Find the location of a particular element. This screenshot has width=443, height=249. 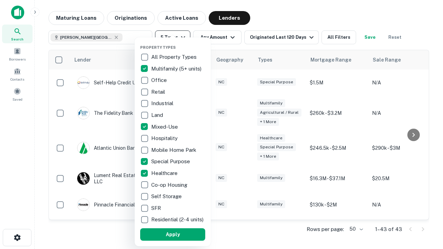

p: Office is located at coordinates (159, 80).